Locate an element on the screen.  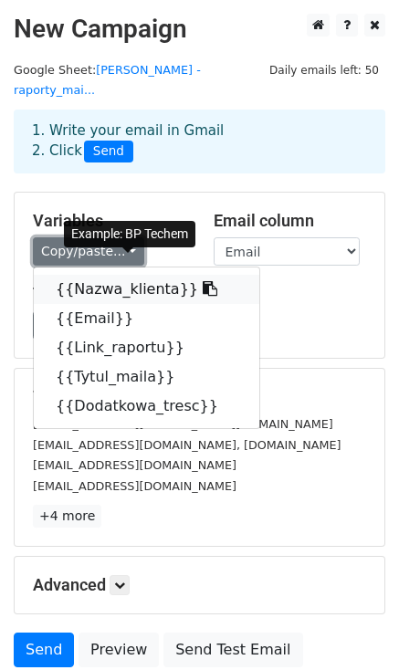
a: {{Link_raportu}} is located at coordinates (146, 348).